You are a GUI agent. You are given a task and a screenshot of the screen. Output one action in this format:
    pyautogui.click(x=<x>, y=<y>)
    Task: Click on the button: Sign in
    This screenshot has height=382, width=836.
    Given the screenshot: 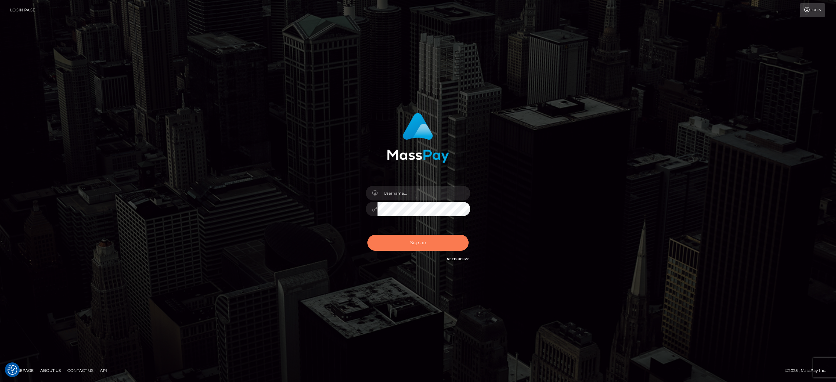 What is the action you would take?
    pyautogui.click(x=418, y=243)
    